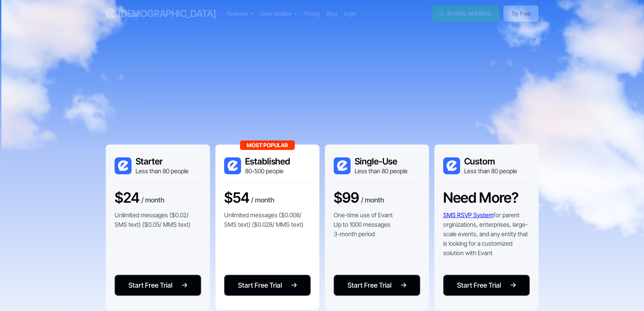 This screenshot has height=311, width=644. What do you see at coordinates (127, 197) in the screenshot?
I see `h3: $24` at bounding box center [127, 197].